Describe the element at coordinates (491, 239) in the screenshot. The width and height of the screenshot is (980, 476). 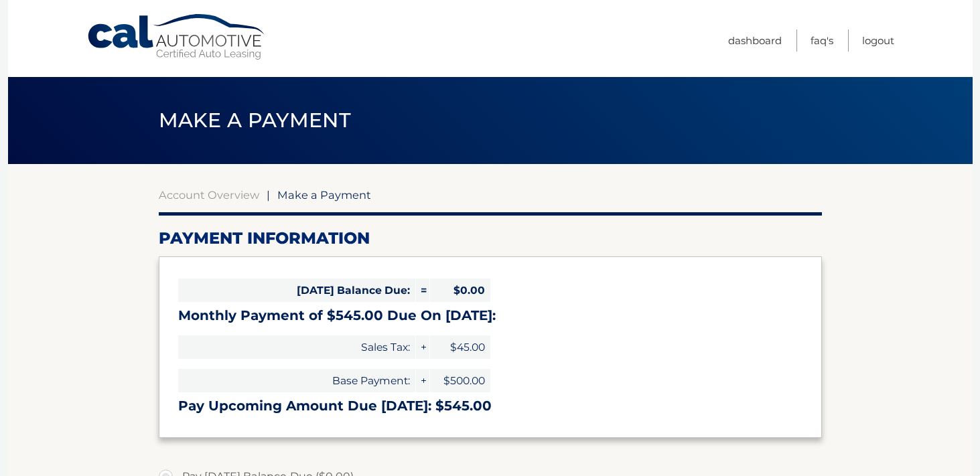
I see `h2: Payment Information` at that location.